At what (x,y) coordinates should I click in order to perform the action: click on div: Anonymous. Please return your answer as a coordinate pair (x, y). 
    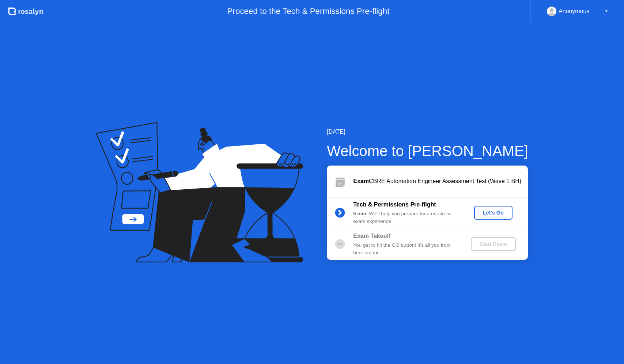
    Looking at the image, I should click on (574, 11).